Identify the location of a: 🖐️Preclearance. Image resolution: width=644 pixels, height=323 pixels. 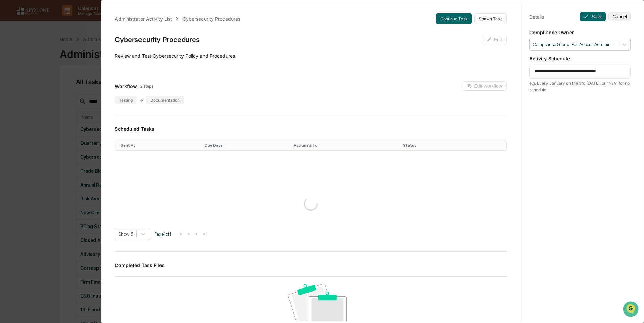
(25, 89).